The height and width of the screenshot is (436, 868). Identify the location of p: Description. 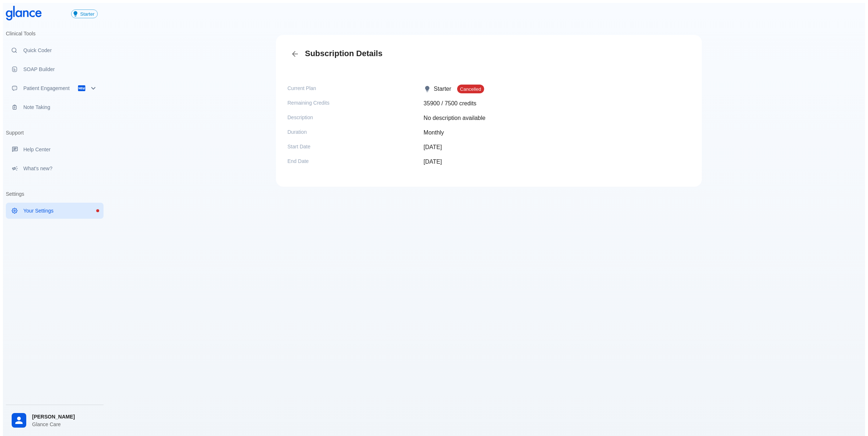
(353, 117).